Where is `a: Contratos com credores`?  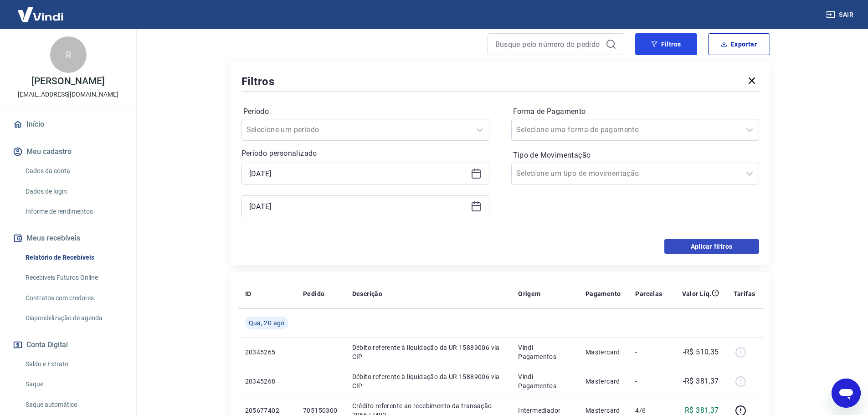
a: Contratos com credores is located at coordinates (73, 298).